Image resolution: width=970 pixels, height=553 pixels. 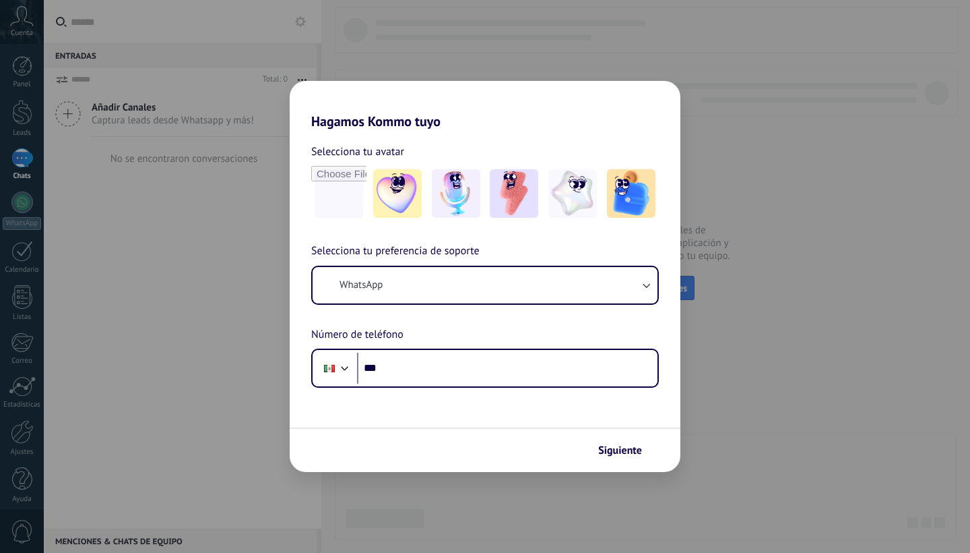 What do you see at coordinates (626, 450) in the screenshot?
I see `button: Siguiente` at bounding box center [626, 450].